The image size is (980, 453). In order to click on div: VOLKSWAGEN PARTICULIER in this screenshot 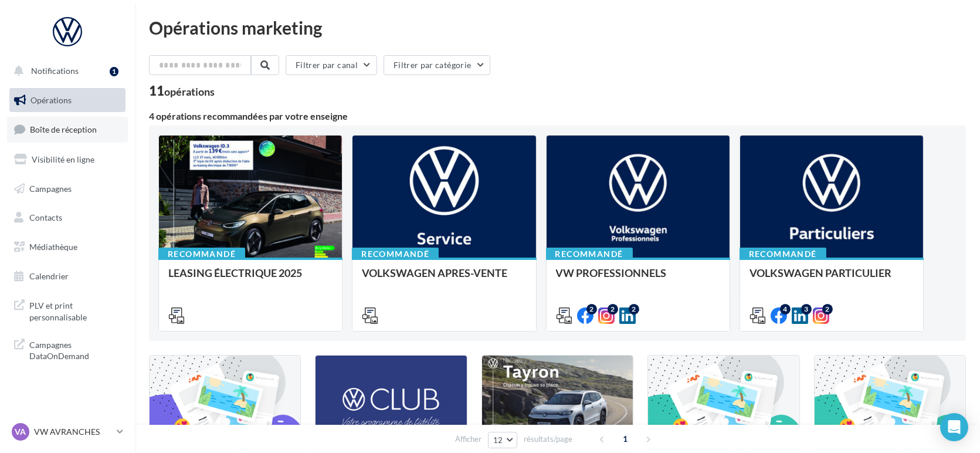, I will do `click(832, 279)`.